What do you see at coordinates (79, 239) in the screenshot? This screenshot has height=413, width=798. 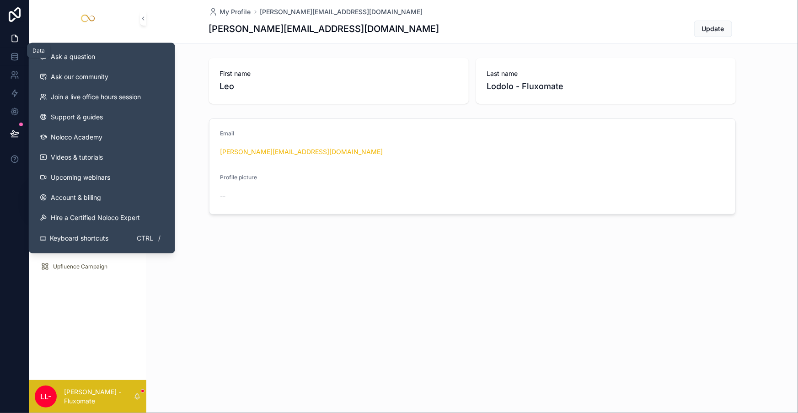 I see `span: Keyboard shortcuts` at bounding box center [79, 239].